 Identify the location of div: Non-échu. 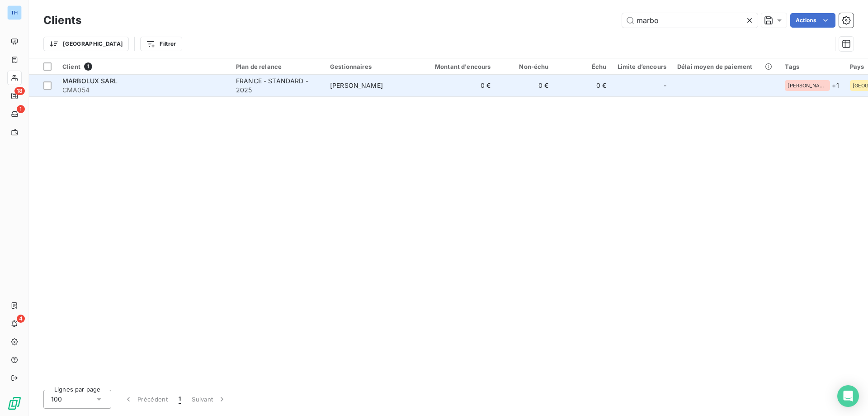
(525, 67).